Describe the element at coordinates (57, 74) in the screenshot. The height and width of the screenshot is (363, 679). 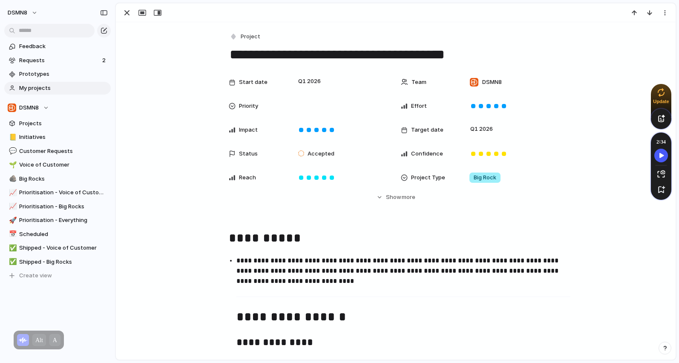
I see `a: Prototypes` at that location.